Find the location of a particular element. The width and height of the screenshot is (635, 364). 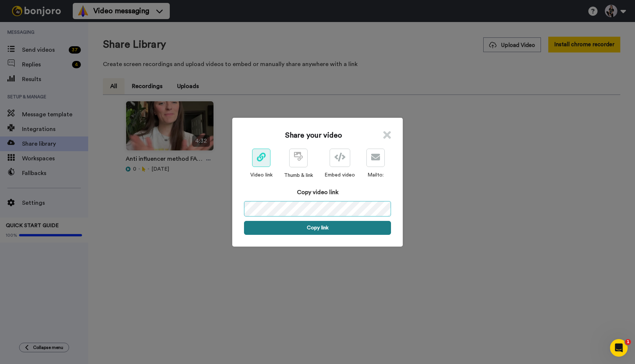

button: Copy link is located at coordinates (318, 228).